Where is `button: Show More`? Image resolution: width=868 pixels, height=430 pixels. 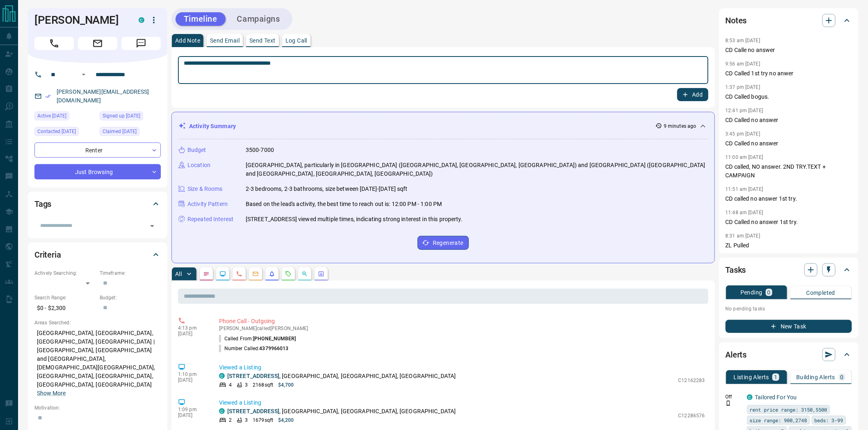
button: Show More is located at coordinates (51, 393).